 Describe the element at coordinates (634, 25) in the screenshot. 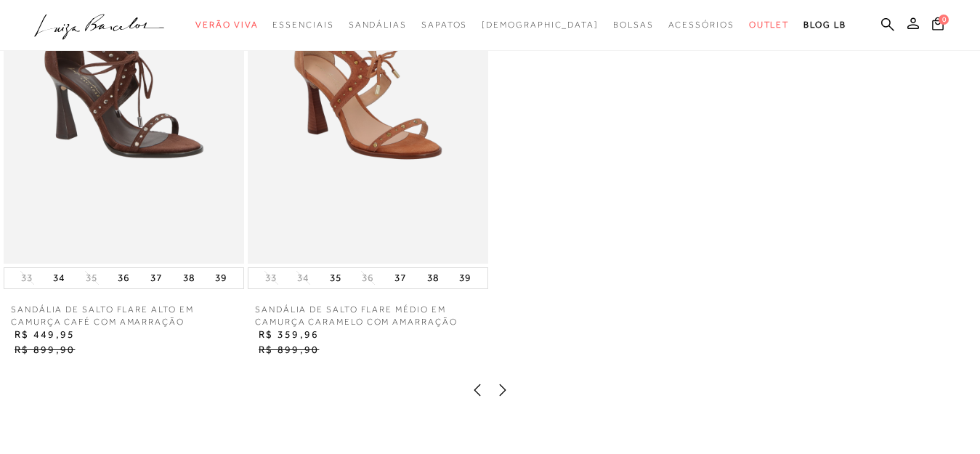

I see `span: Bolsas` at that location.